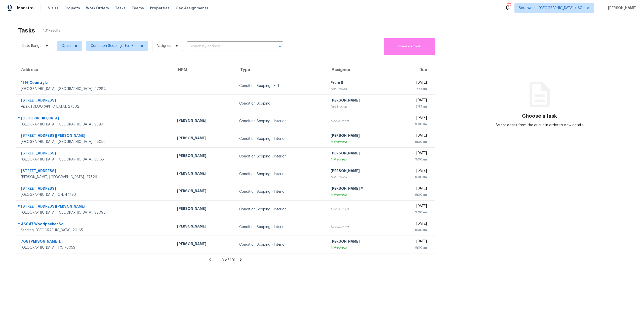 Image resolution: width=644 pixels, height=326 pixels. What do you see at coordinates (53, 8) in the screenshot?
I see `span: Visits` at bounding box center [53, 8].